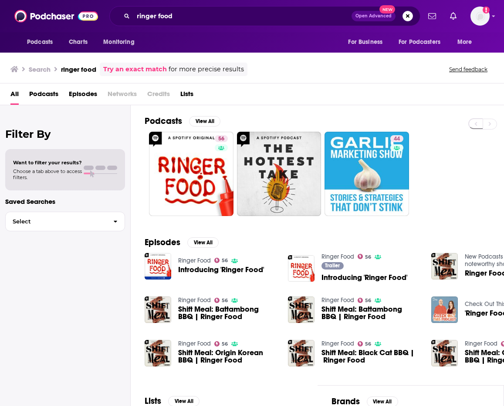  I want to click on span: New, so click(387, 9).